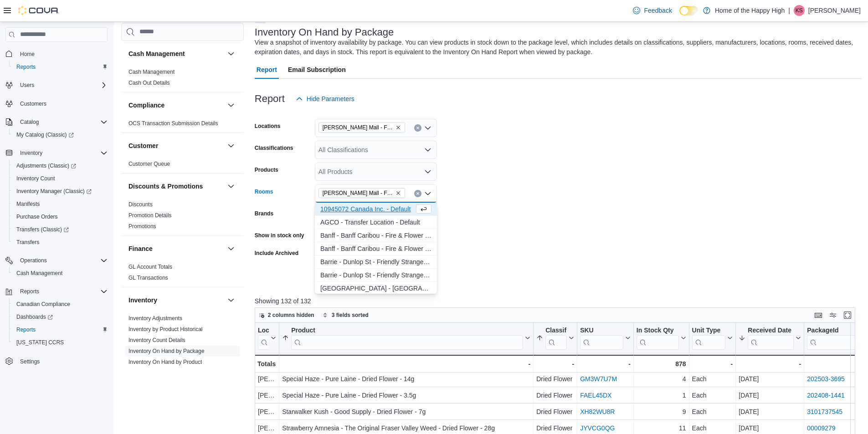  What do you see at coordinates (182, 125) in the screenshot?
I see `div: Compliance` at bounding box center [182, 125].